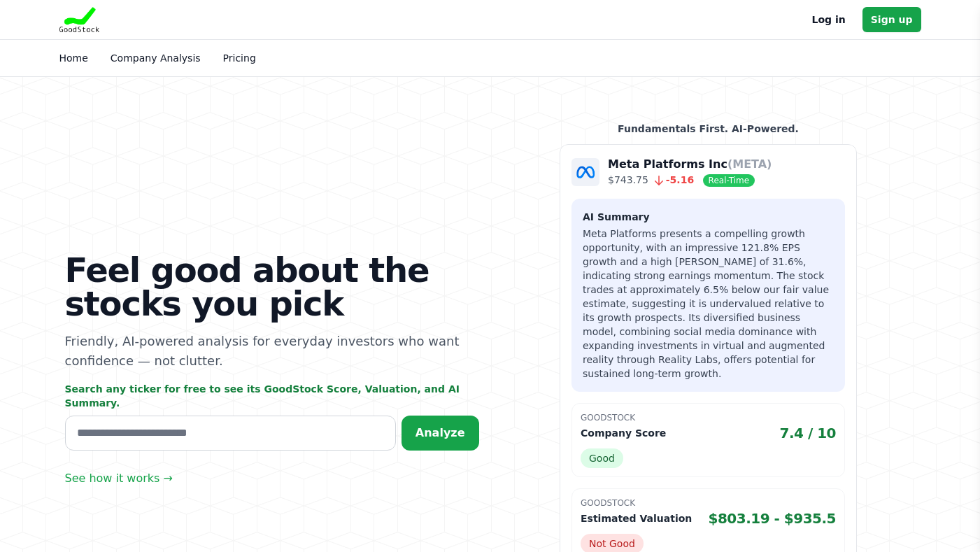 This screenshot has width=980, height=552. What do you see at coordinates (772, 518) in the screenshot?
I see `span: $803.19 - $935.5` at bounding box center [772, 518].